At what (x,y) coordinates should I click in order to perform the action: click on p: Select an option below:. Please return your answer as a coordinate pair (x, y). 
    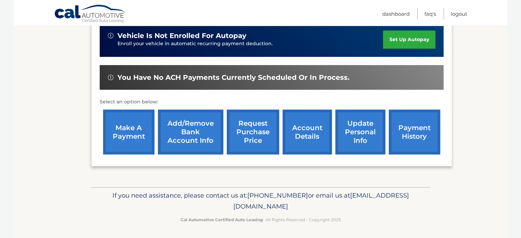
    Looking at the image, I should click on (272, 102).